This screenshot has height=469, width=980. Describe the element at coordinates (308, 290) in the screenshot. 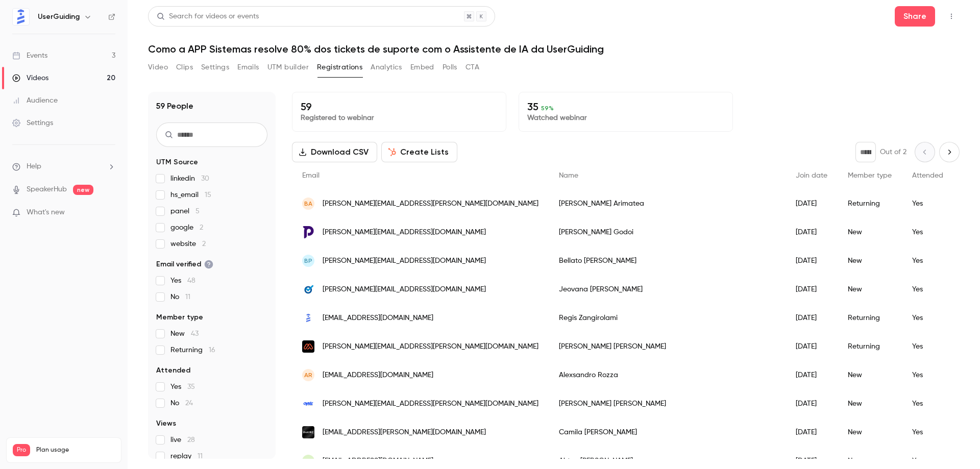

I see `img: ouvidordigital.com.br` at that location.